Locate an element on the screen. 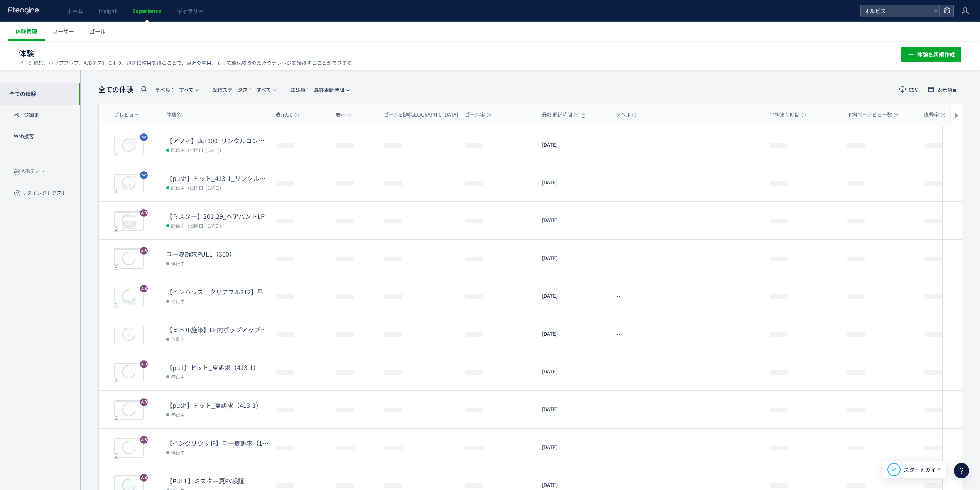  span: ゴール率 is located at coordinates (478, 115).